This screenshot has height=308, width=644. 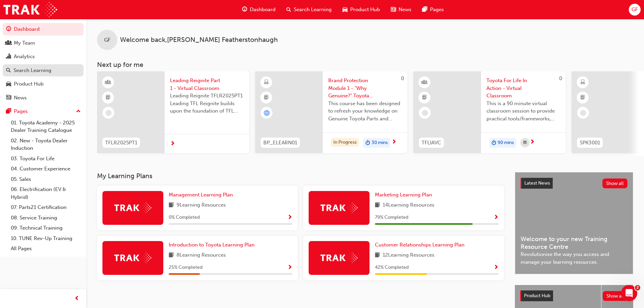 I want to click on a: Analytics, so click(x=43, y=57).